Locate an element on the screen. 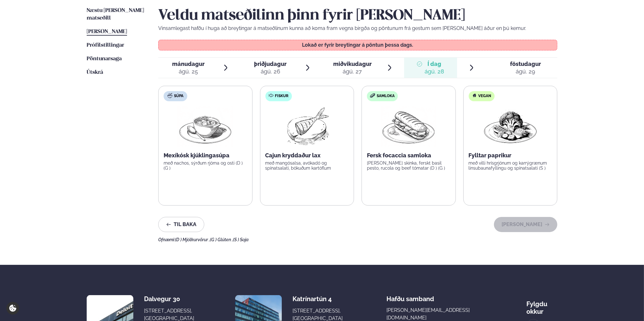 The width and height of the screenshot is (644, 321). div: ágú. 29 is located at coordinates (526, 71).